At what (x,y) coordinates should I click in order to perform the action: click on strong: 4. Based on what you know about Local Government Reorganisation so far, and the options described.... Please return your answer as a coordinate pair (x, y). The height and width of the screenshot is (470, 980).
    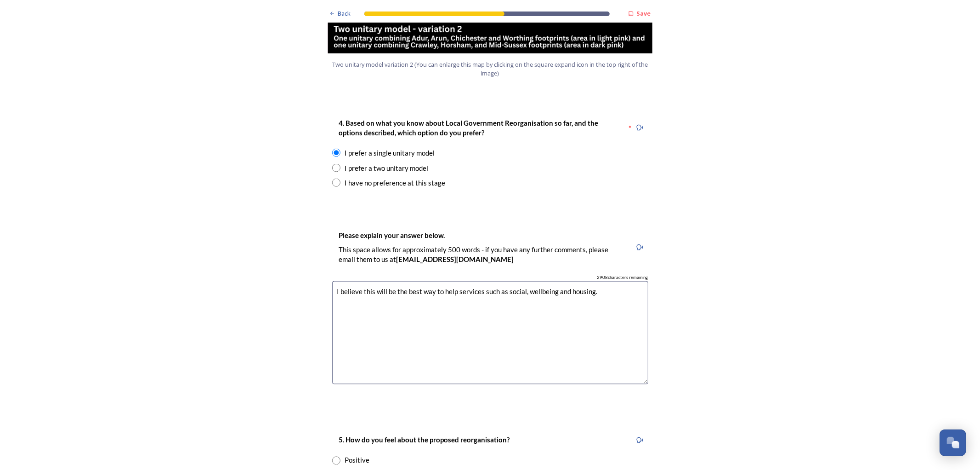
    Looking at the image, I should click on (470, 127).